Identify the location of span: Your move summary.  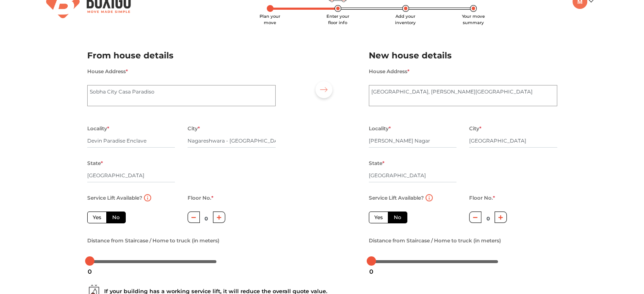
(473, 19).